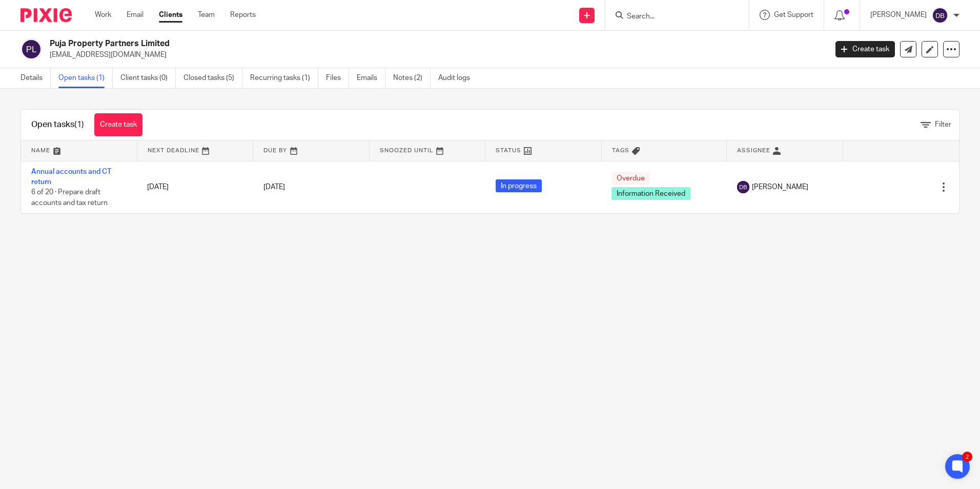 This screenshot has height=489, width=980. I want to click on span: Filter, so click(942, 125).